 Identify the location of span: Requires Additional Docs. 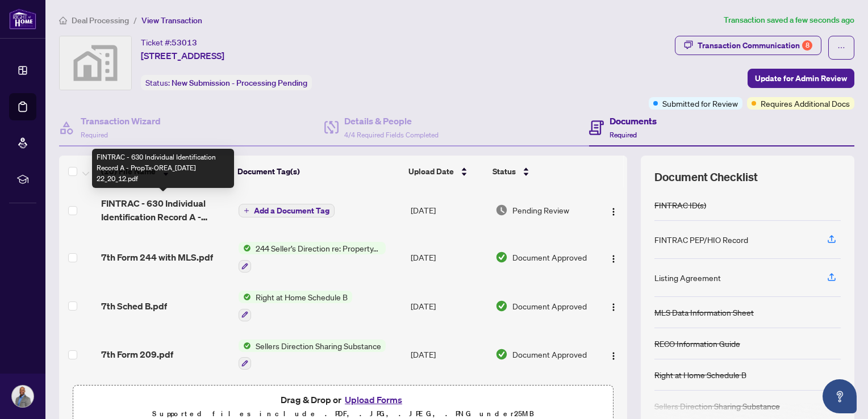
(804, 103).